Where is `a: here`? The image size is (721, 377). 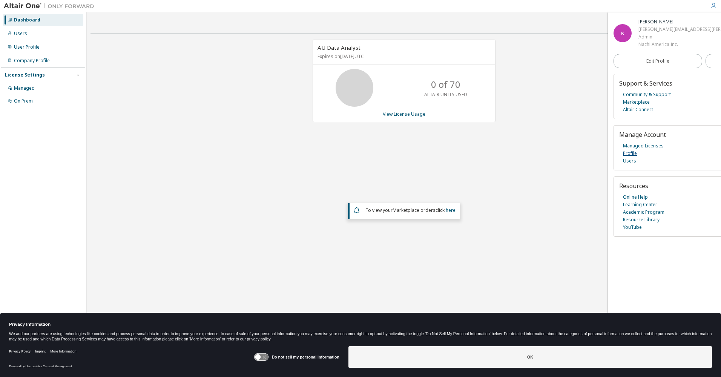 a: here is located at coordinates (451, 210).